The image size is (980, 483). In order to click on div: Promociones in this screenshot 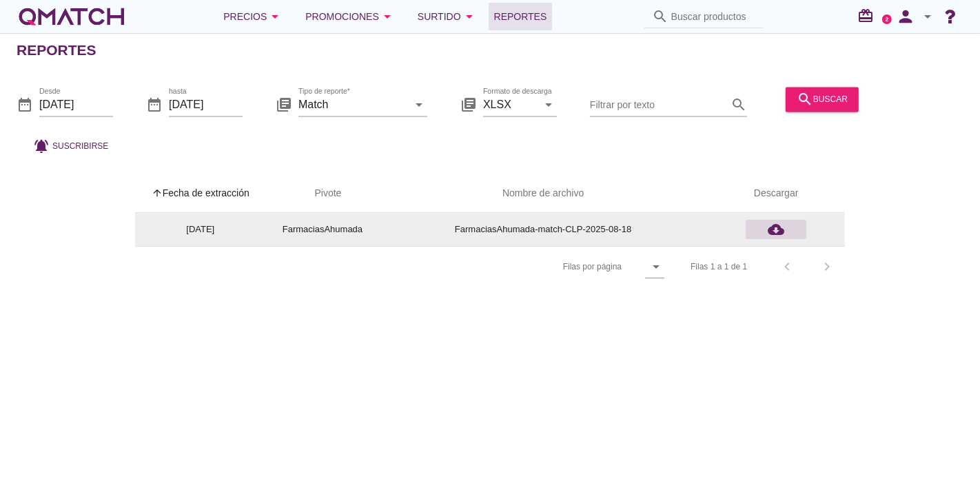, I will do `click(350, 16)`.